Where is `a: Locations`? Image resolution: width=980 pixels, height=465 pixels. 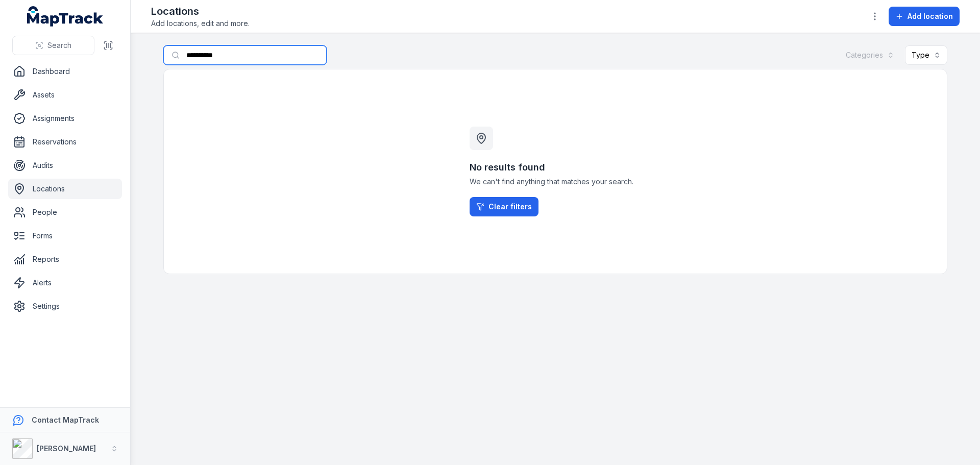 a: Locations is located at coordinates (65, 189).